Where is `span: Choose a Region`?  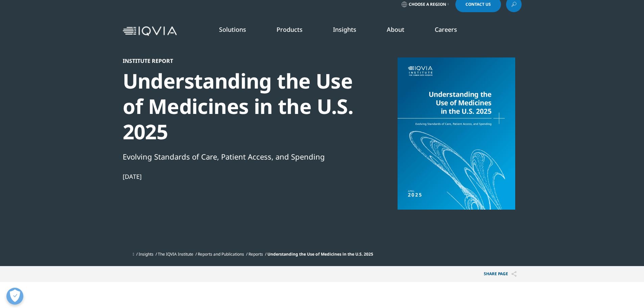
span: Choose a Region is located at coordinates (427, 4).